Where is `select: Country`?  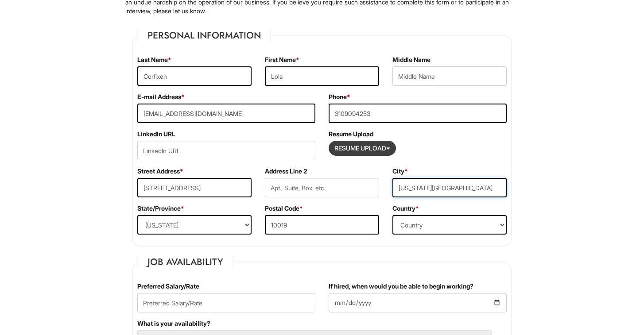
select: Country is located at coordinates (450, 225).